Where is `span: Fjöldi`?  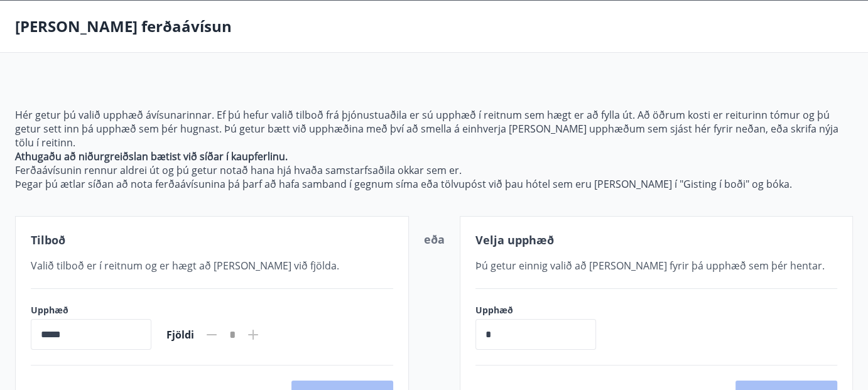 span: Fjöldi is located at coordinates (180, 335).